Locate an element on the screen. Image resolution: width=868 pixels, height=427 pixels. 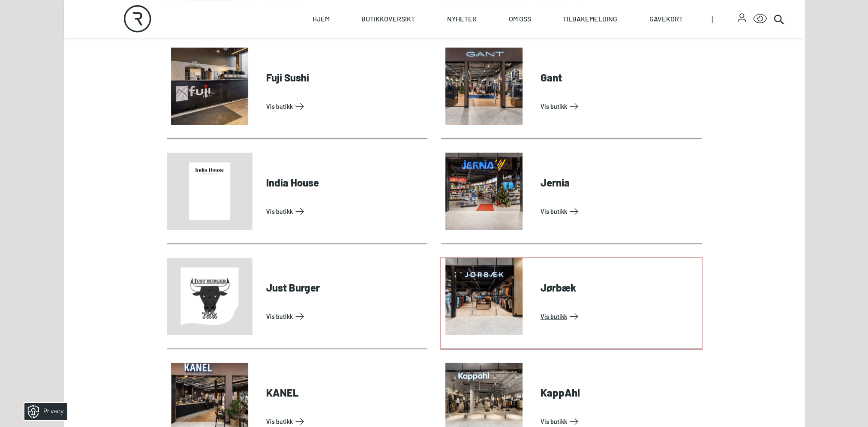
a: Vis Butikk: Just Burger is located at coordinates (346, 317).